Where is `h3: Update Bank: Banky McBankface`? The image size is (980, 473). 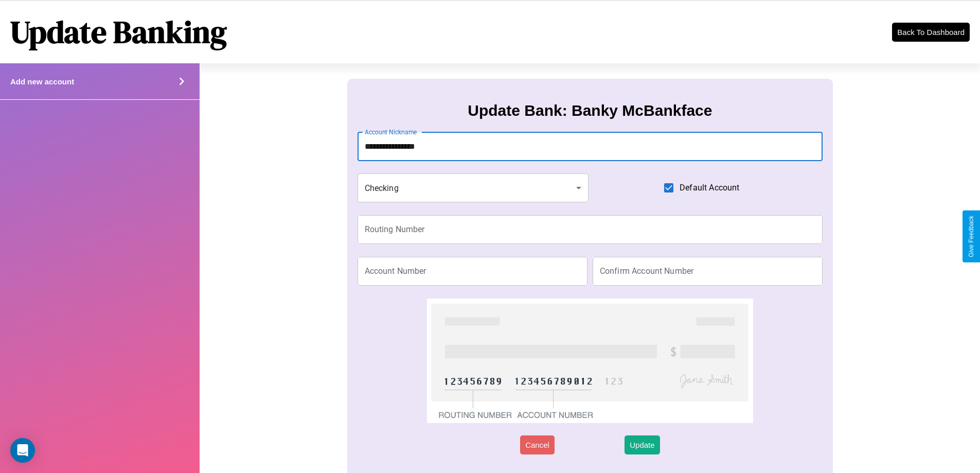 h3: Update Bank: Banky McBankface is located at coordinates (590, 111).